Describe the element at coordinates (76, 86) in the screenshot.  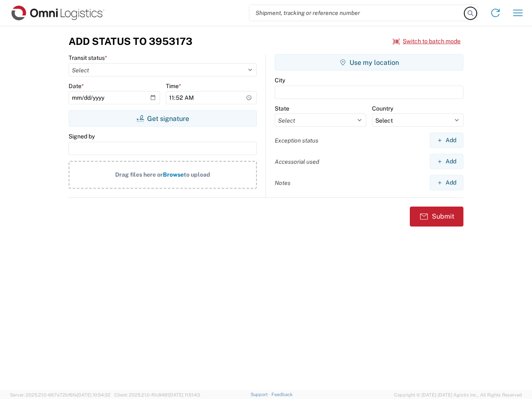
I see `label: Date` at that location.